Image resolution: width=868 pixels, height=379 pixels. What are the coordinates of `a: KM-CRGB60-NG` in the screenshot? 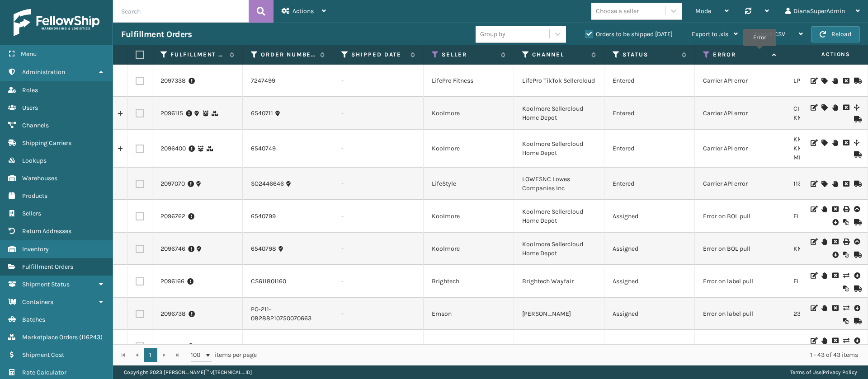 It's located at (817, 248).